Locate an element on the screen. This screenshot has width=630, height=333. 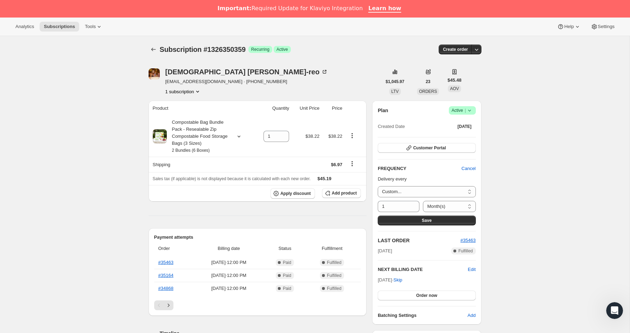
a: #35164 is located at coordinates (166, 275).